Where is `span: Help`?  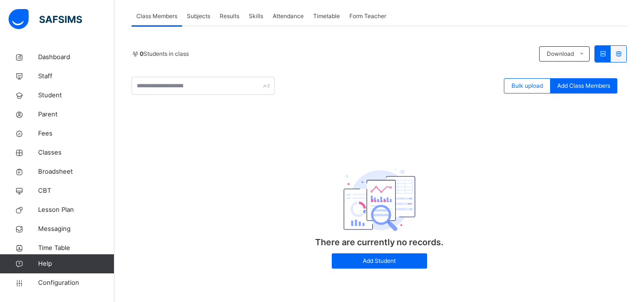
span: Help is located at coordinates (76, 264).